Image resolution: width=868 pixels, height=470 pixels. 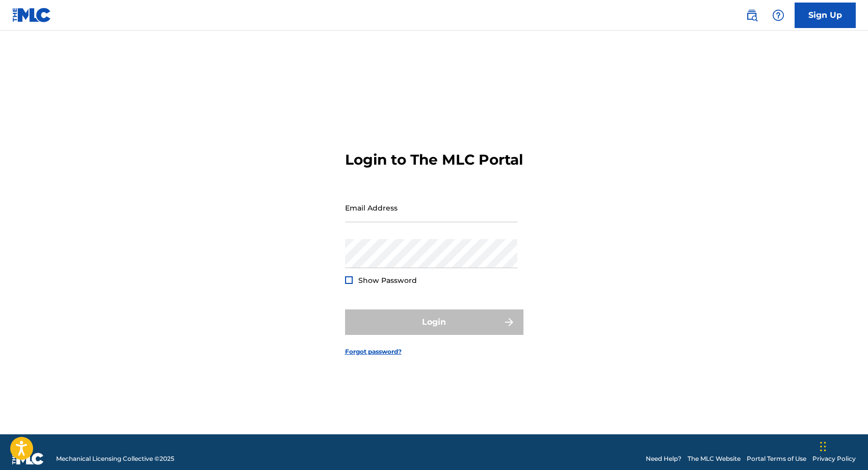 What do you see at coordinates (664, 458) in the screenshot?
I see `a: Need Help?` at bounding box center [664, 458].